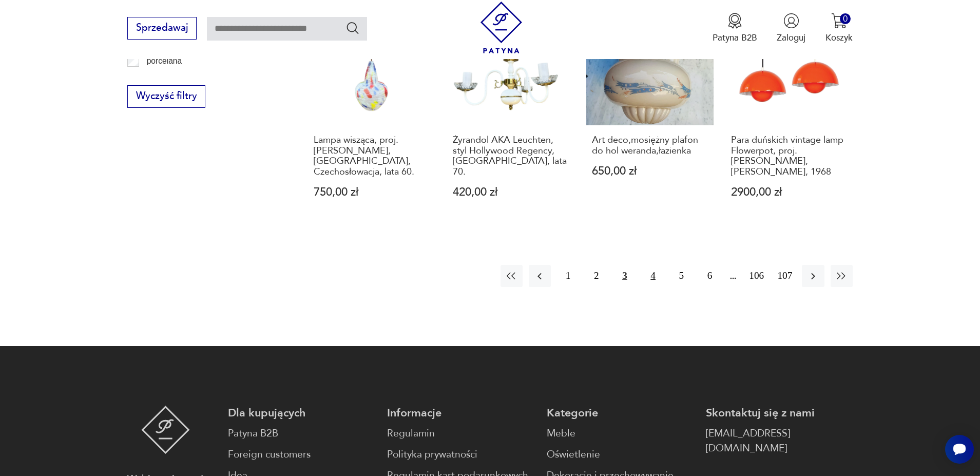 The image size is (980, 476). I want to click on p: 2900,00 zł, so click(789, 192).